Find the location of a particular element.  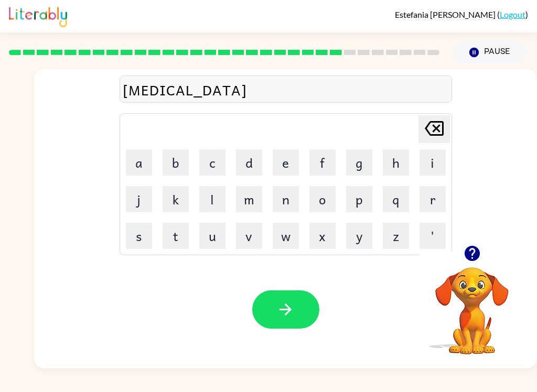

button: x is located at coordinates (323, 236).